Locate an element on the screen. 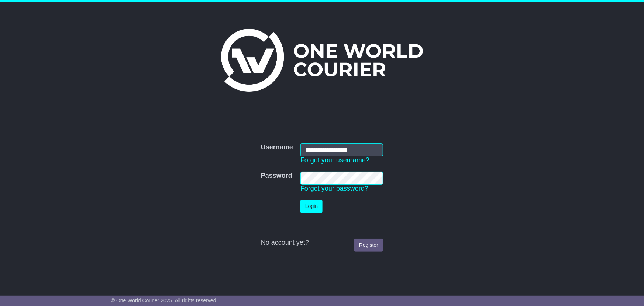 The image size is (644, 306). label: Username is located at coordinates (277, 148).